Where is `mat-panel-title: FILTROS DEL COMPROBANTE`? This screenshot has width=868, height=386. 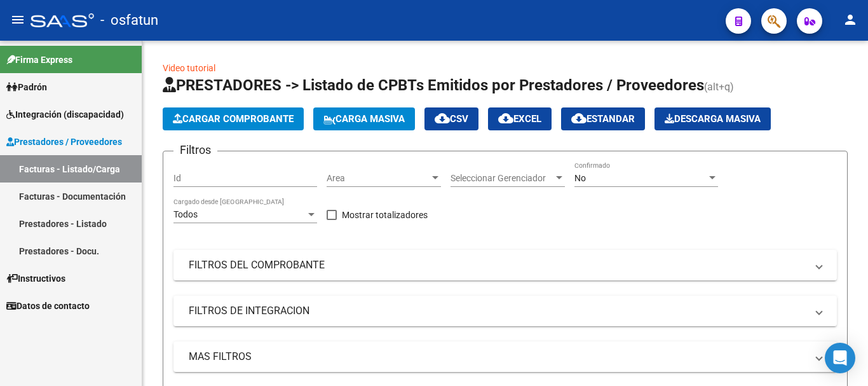
mat-panel-title: FILTROS DEL COMPROBANTE is located at coordinates (498, 265).